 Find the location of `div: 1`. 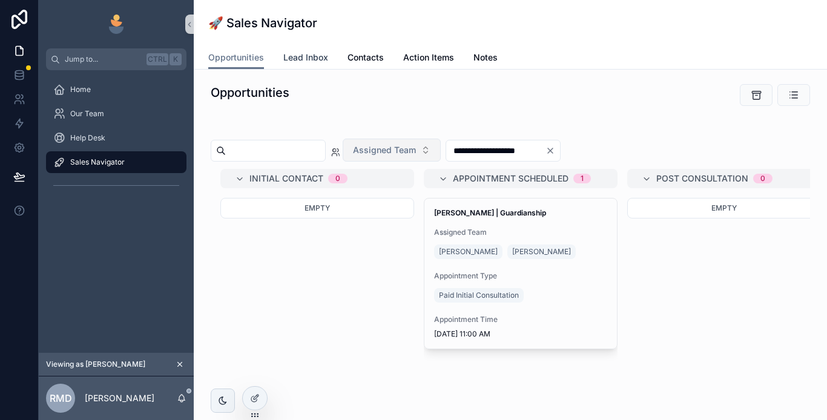

div: 1 is located at coordinates (582, 179).